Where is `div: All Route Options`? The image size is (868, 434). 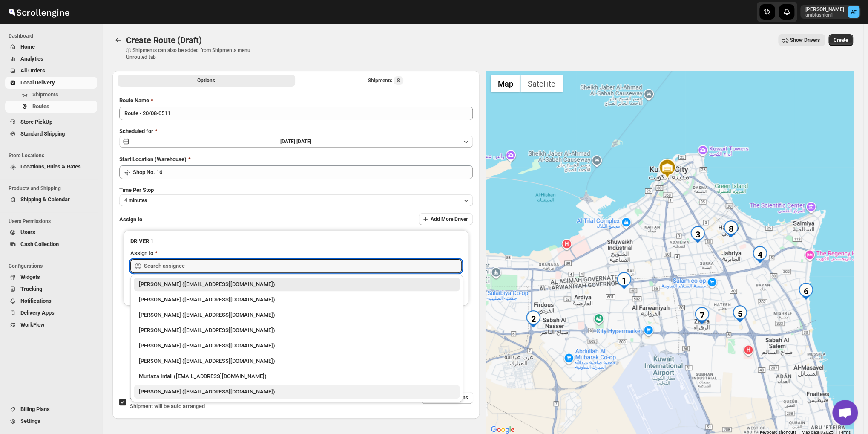 div: All Route Options is located at coordinates (296, 231).